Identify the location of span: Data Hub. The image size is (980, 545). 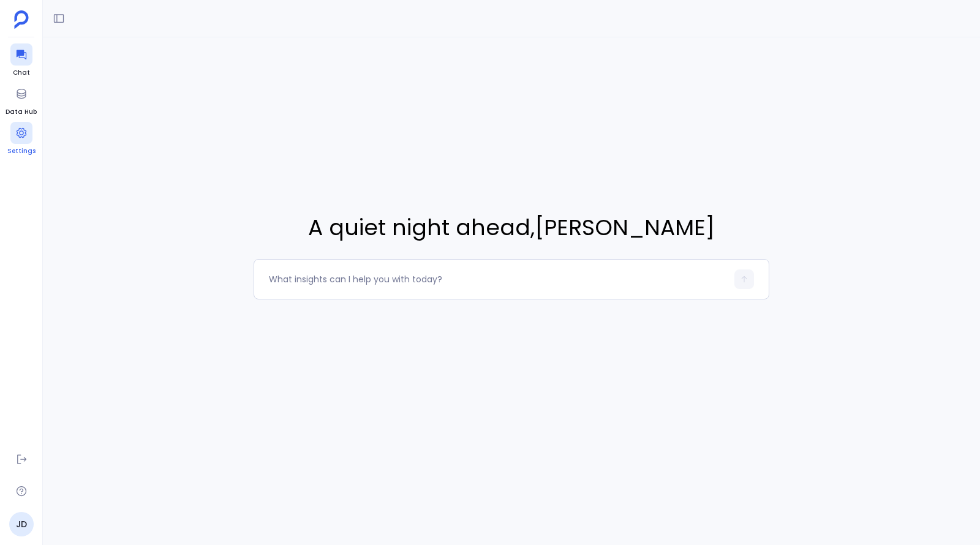
(21, 112).